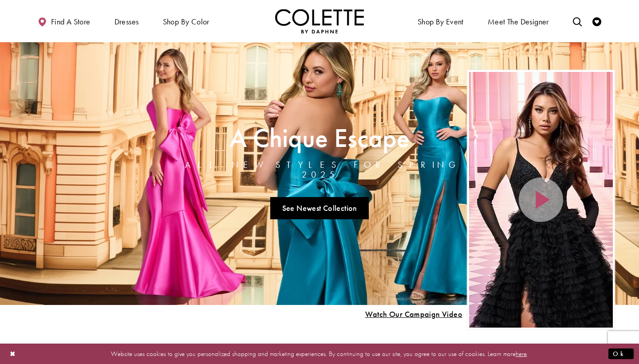 This screenshot has width=639, height=364. What do you see at coordinates (320, 21) in the screenshot?
I see `a: Visit Home Page` at bounding box center [320, 21].